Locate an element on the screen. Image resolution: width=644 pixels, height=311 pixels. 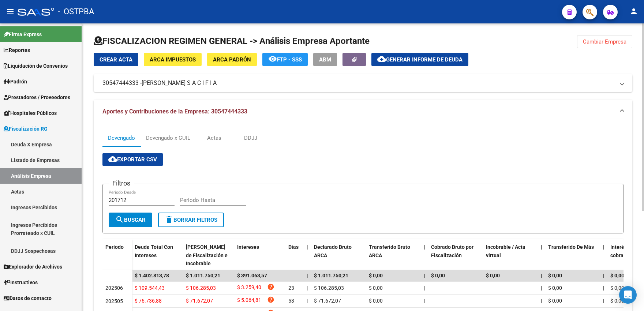
div: Devengado is located at coordinates (122, 138).